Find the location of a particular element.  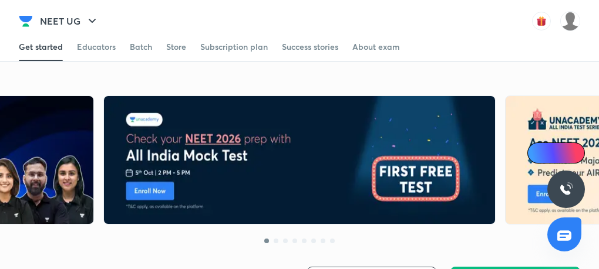

div: About exam is located at coordinates (376, 47).